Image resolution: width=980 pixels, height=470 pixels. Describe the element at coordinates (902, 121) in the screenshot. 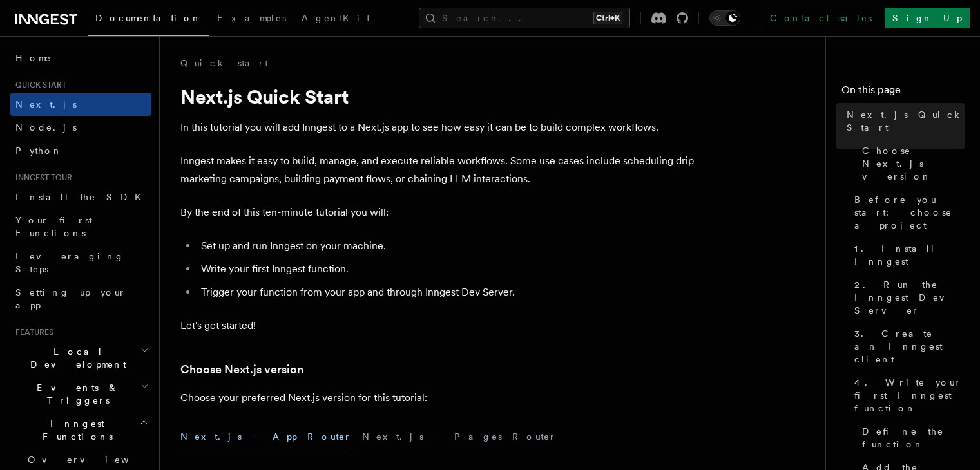

I see `a: Next.js Quick Start` at that location.